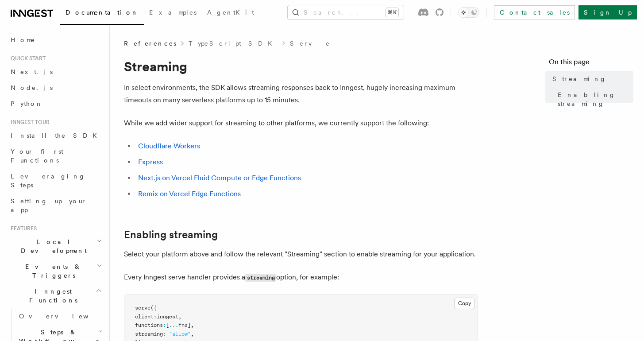 This screenshot has height=341, width=644. I want to click on span: Overview, so click(65, 316).